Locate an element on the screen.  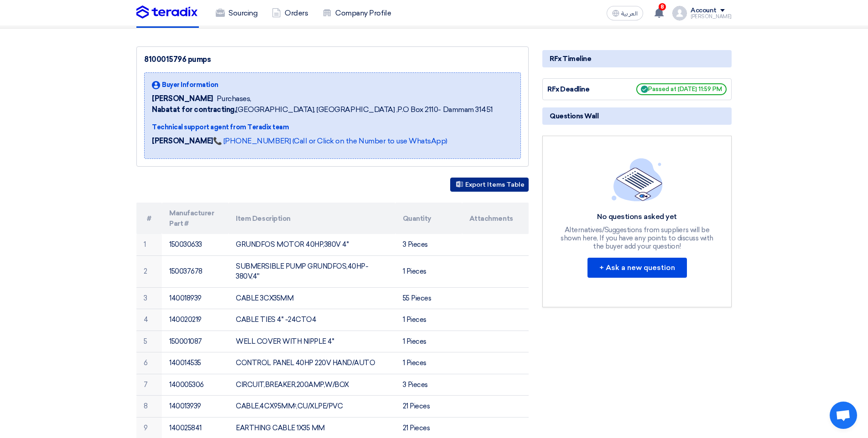
td: WELL COVER WITH NIPPLE 4" is located at coordinates (311, 341).